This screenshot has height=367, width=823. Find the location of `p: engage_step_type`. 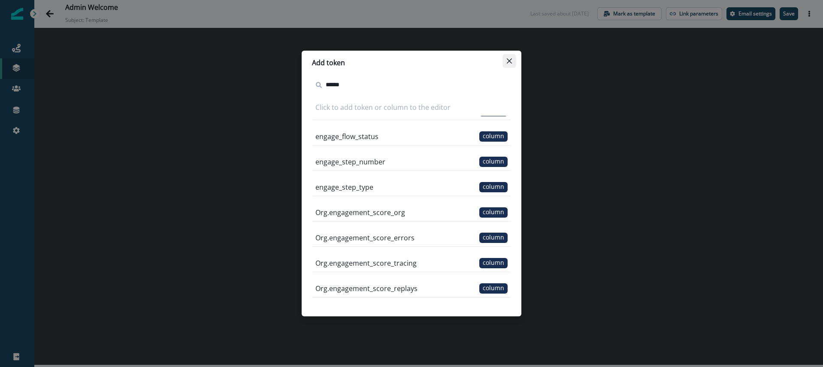

p: engage_step_type is located at coordinates (344, 187).